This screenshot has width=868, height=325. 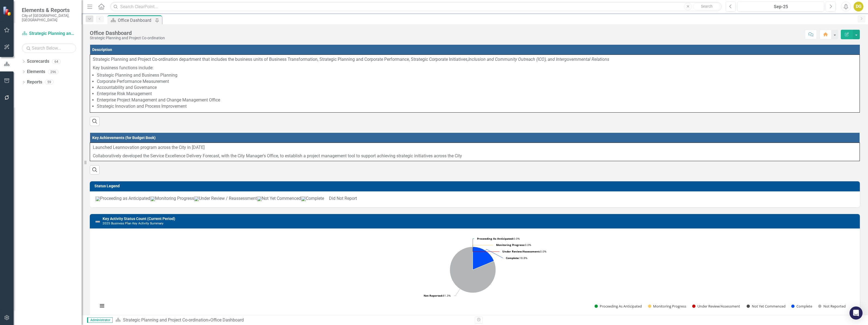 I want to click on img: ClearPoint Strategy, so click(x=7, y=11).